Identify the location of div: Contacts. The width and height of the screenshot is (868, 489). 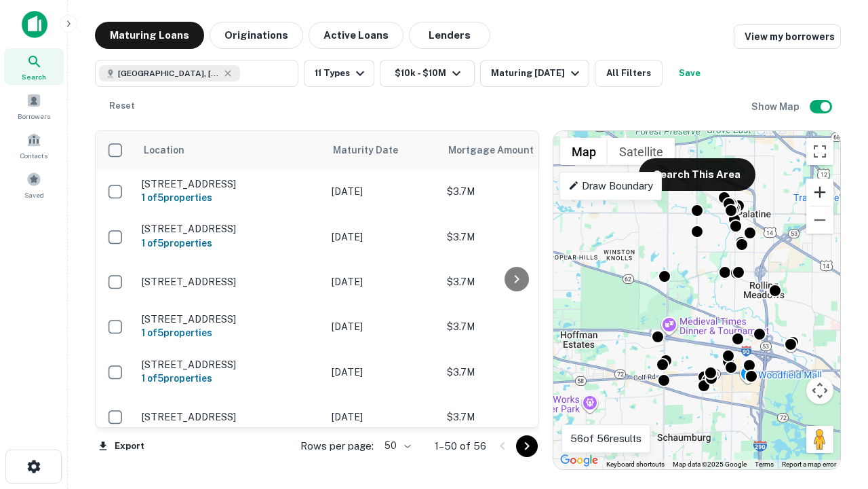
(34, 145).